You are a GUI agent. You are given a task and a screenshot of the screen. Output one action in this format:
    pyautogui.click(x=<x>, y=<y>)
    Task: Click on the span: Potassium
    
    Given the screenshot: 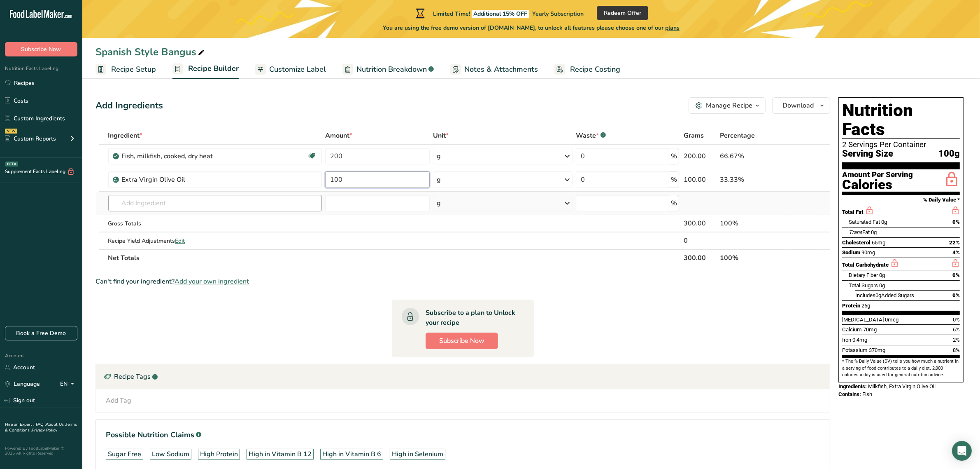 What is the action you would take?
    pyautogui.click(x=855, y=350)
    